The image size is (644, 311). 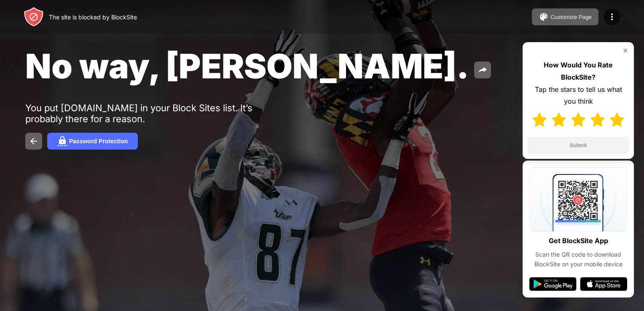 What do you see at coordinates (578, 259) in the screenshot?
I see `div: Scan the QR code to download BlockSite on your mobile device` at bounding box center [578, 259].